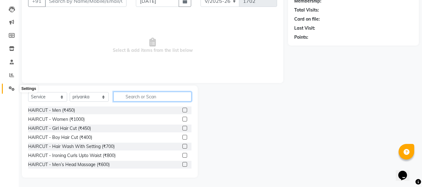 This screenshot has width=422, height=187. Describe the element at coordinates (60, 137) in the screenshot. I see `div: HAIRCUT - Boy Hair Cut (₹400)` at that location.